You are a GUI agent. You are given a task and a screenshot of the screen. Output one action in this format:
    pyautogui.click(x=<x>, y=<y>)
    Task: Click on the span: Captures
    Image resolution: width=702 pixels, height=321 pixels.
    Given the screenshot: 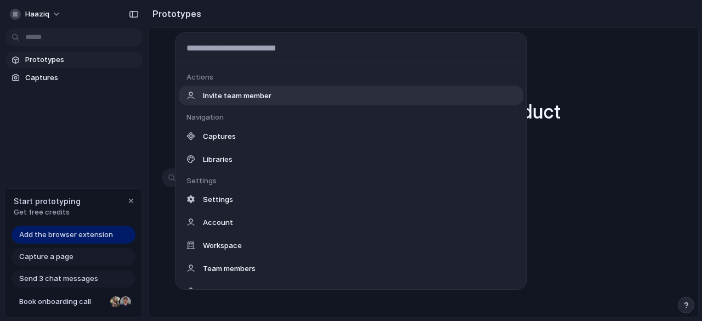 What is the action you would take?
    pyautogui.click(x=219, y=136)
    